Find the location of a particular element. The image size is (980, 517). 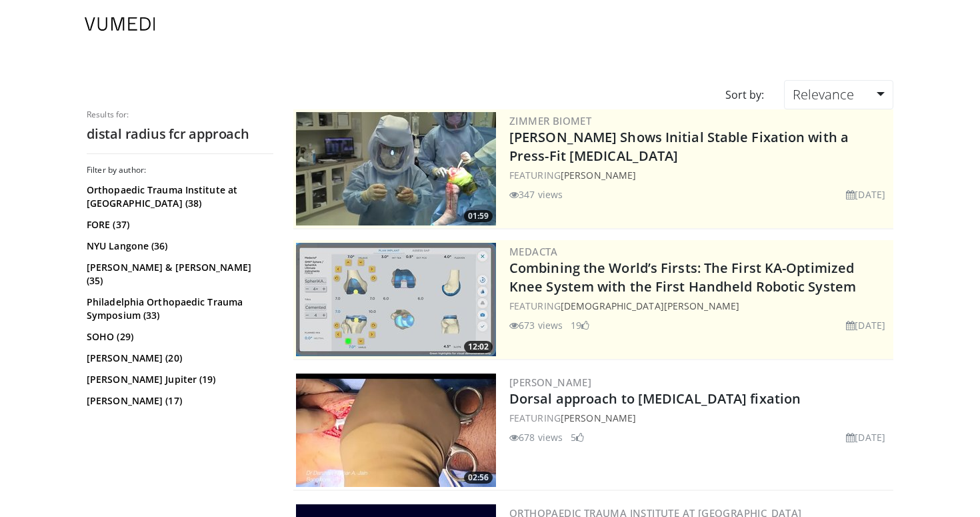

li: 5 is located at coordinates (577, 437).